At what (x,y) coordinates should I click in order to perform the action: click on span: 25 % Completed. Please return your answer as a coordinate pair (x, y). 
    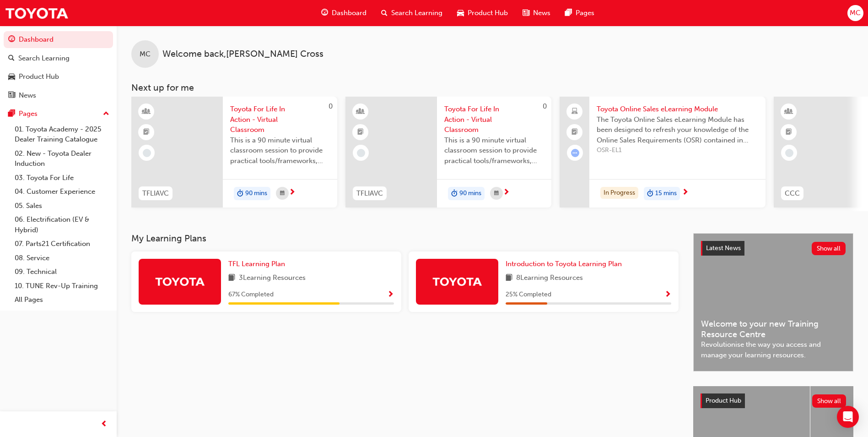
    Looking at the image, I should click on (529, 295).